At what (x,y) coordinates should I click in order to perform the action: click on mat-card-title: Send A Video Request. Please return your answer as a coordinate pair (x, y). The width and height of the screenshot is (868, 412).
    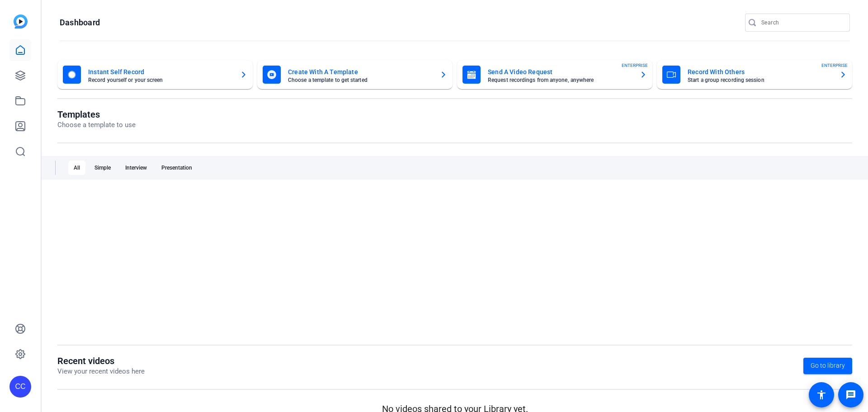
    Looking at the image, I should click on (560, 72).